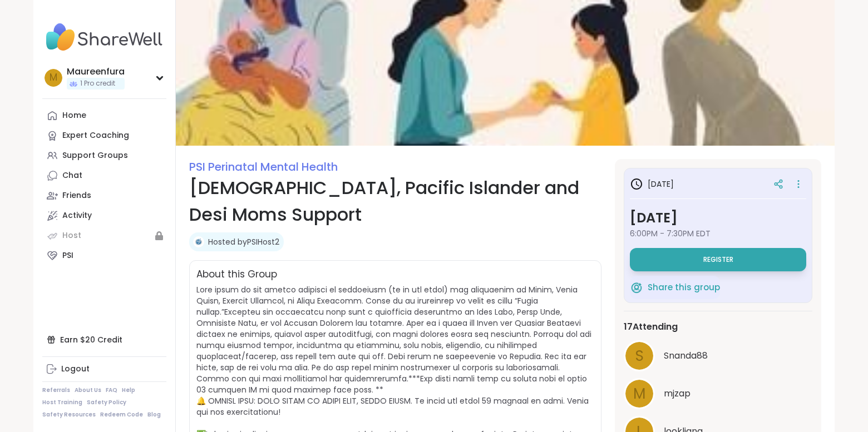  What do you see at coordinates (718, 234) in the screenshot?
I see `span: 6:00PM - 7:30PM EDT` at bounding box center [718, 234].